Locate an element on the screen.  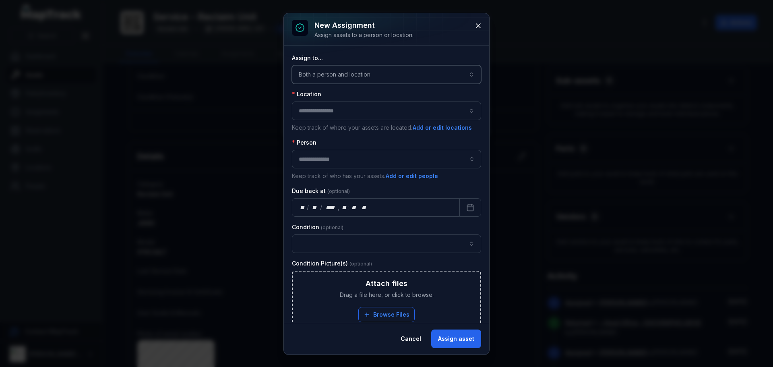
label: Condition Picture(s) is located at coordinates (332, 263).